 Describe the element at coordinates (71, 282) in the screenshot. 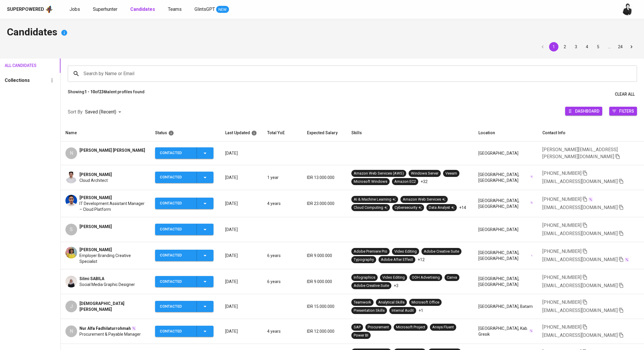

I see `img: 568f3ca2efbf25c209b62b0fce892709.jpg` at that location.